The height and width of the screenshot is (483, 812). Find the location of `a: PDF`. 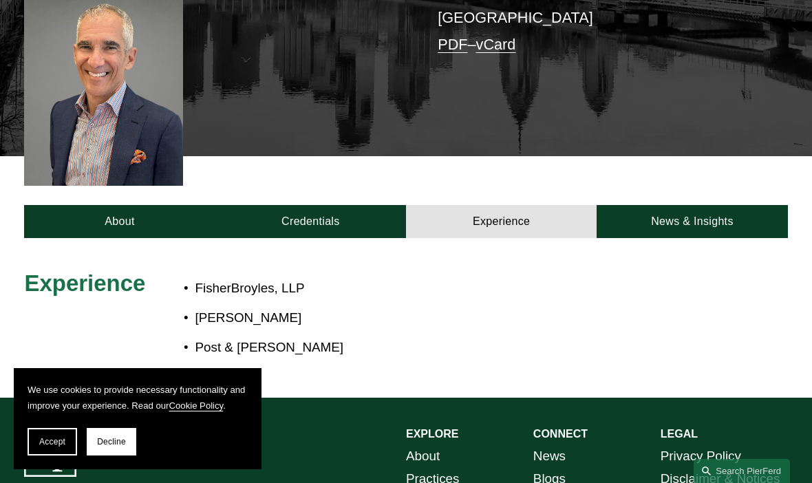

a: PDF is located at coordinates (452, 44).